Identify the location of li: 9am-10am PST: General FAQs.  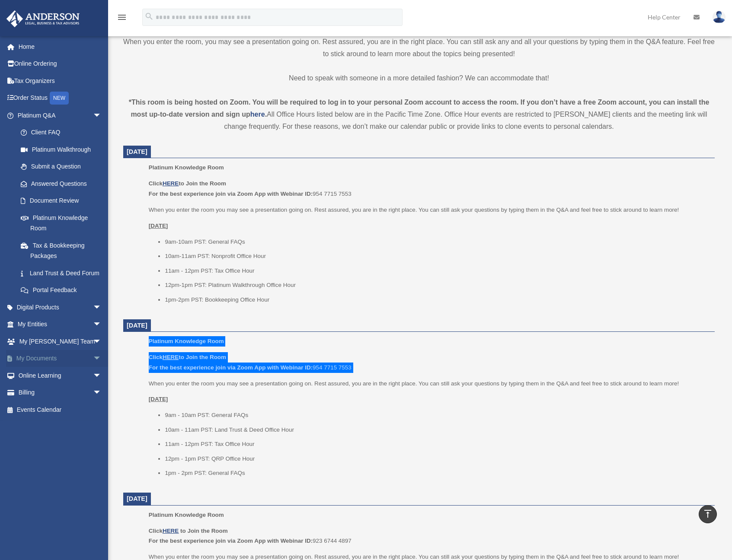
(437, 242).